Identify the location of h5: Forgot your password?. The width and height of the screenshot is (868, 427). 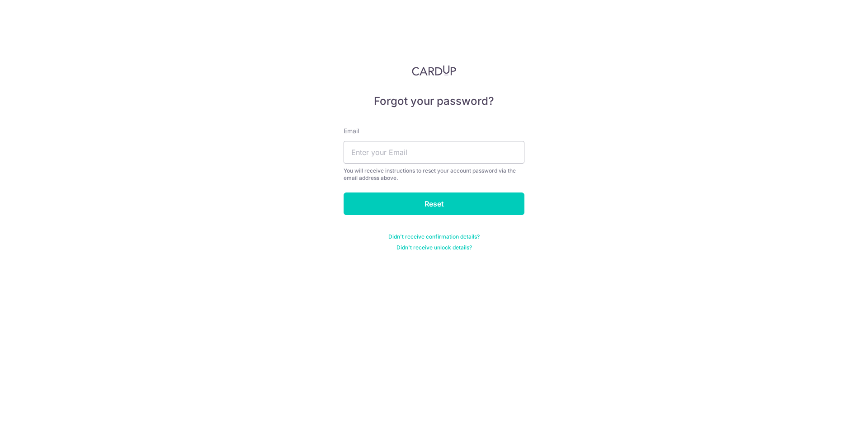
(434, 101).